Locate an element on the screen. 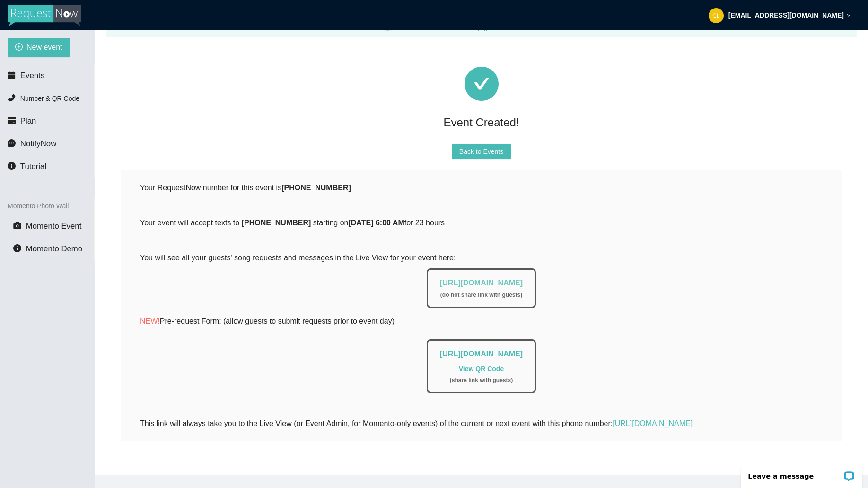 The width and height of the screenshot is (868, 488). div: ( do not share link with guests ) is located at coordinates (482, 295).